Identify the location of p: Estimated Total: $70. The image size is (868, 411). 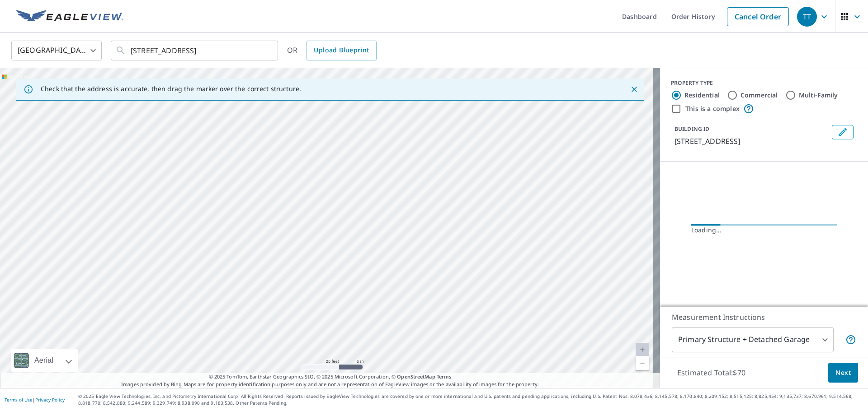
(711, 373).